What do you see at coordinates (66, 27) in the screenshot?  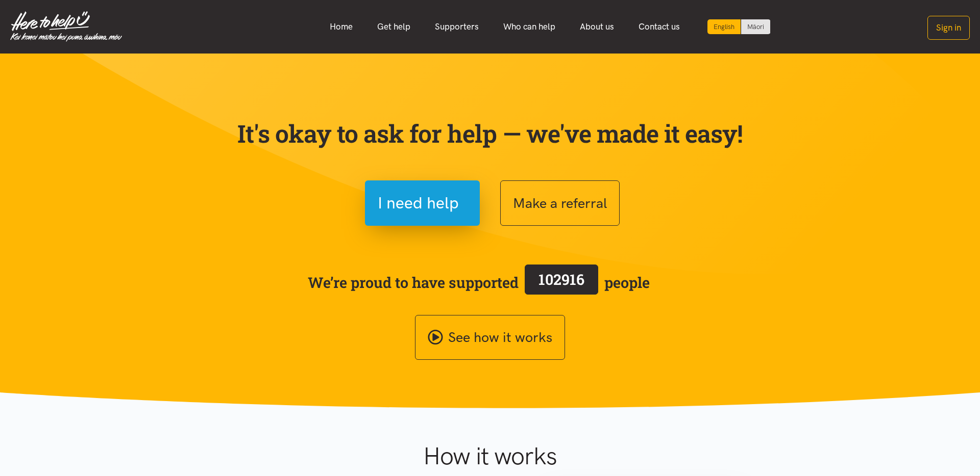 I see `img: Home` at bounding box center [66, 27].